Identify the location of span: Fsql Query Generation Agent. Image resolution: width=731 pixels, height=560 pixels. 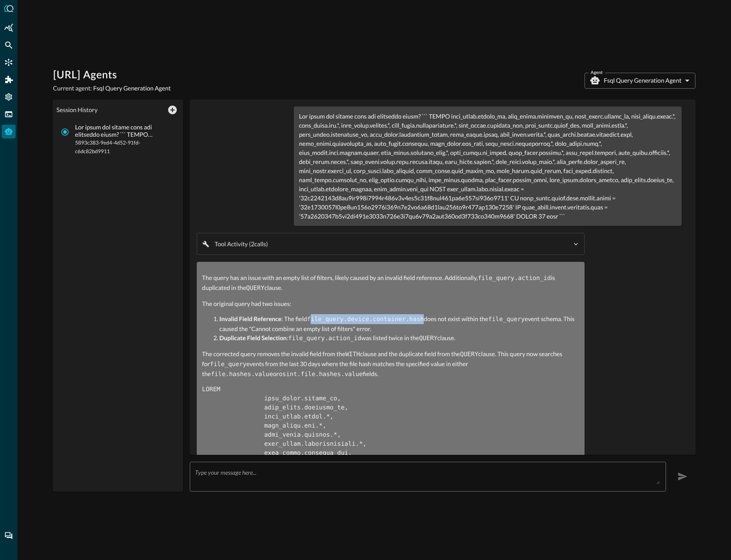
(132, 88).